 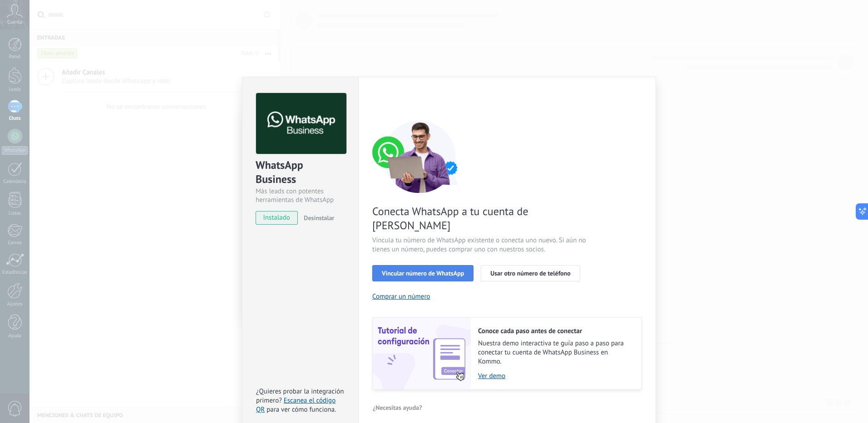 What do you see at coordinates (422, 273) in the screenshot?
I see `button: Vincular número de WhatsApp` at bounding box center [422, 273].